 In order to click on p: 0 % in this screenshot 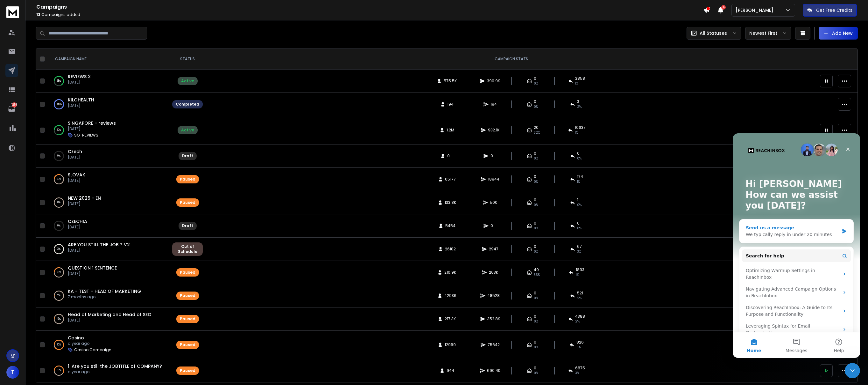, I will do `click(58, 202)`.